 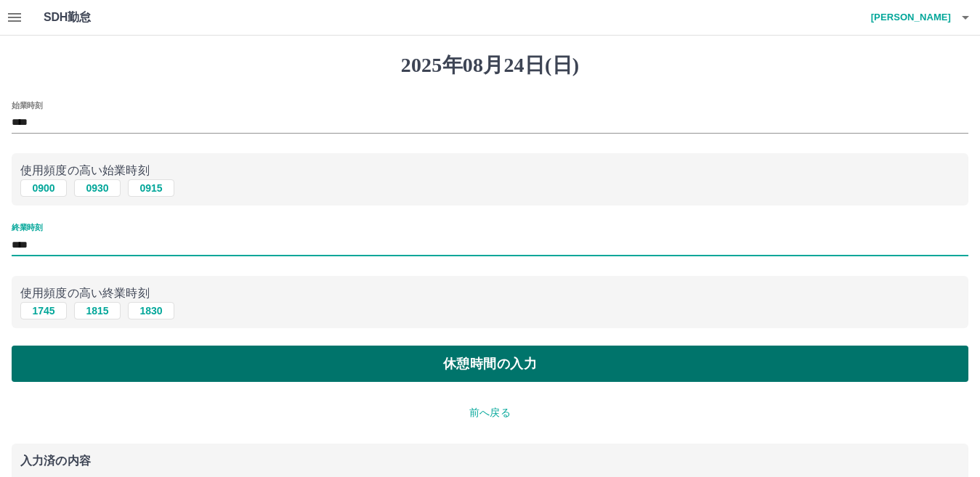 What do you see at coordinates (489, 364) in the screenshot?
I see `button: 休憩時間の入力` at bounding box center [489, 364].